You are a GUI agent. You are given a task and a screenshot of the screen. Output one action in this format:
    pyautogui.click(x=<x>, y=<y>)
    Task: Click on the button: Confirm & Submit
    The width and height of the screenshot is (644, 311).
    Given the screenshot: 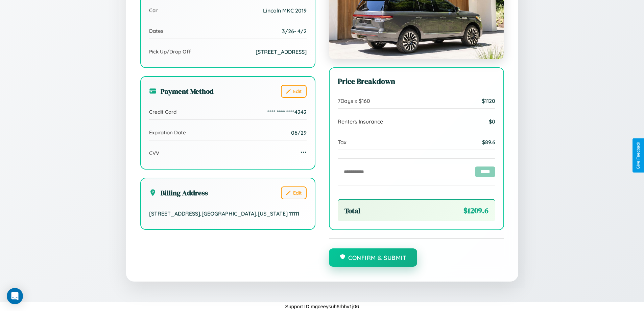 What is the action you would take?
    pyautogui.click(x=373, y=257)
    